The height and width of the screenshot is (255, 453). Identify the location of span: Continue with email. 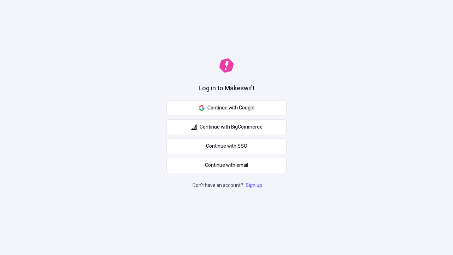
(227, 165).